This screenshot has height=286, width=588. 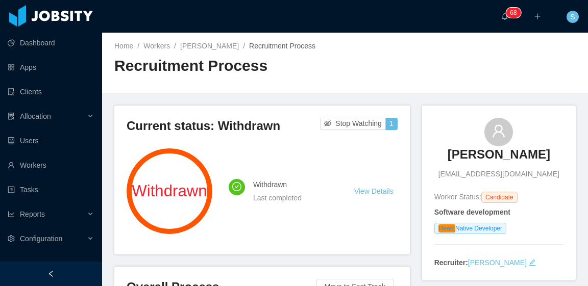 I want to click on p: 8, so click(x=515, y=13).